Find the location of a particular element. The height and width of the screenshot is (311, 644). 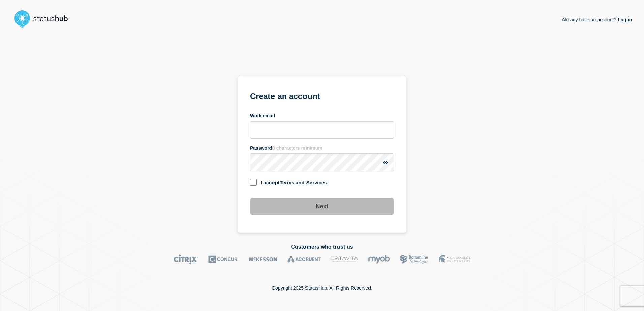

img: DataVita logo is located at coordinates (344, 259).